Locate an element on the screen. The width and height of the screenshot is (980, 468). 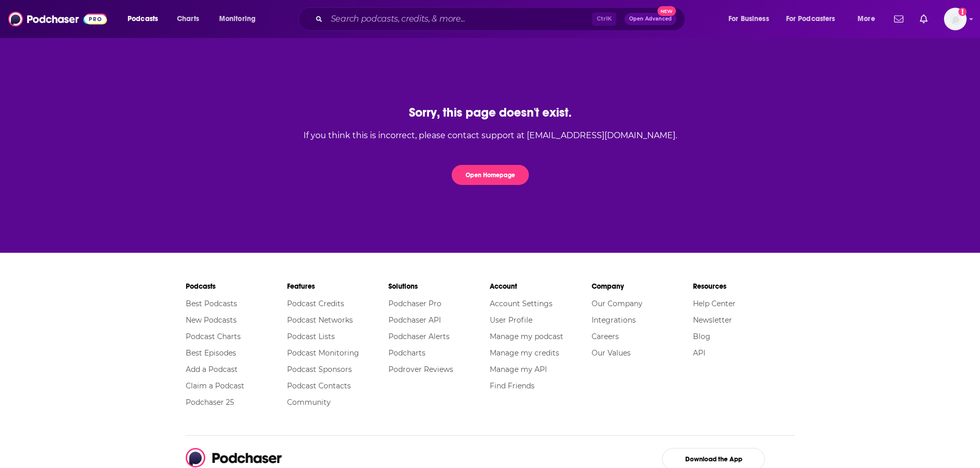
a: Blog is located at coordinates (702, 337).